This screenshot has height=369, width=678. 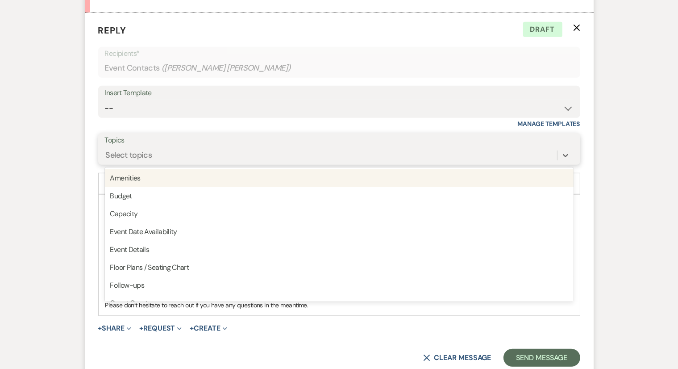 What do you see at coordinates (339, 68) in the screenshot?
I see `div: Event Contacts` at bounding box center [339, 68].